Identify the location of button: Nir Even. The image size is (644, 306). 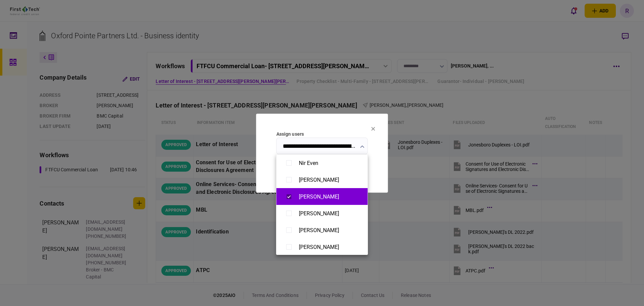
(322, 163).